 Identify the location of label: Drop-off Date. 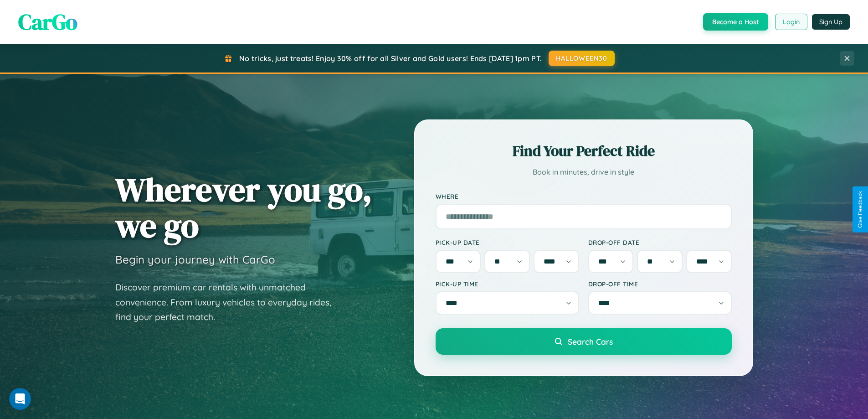
(660, 242).